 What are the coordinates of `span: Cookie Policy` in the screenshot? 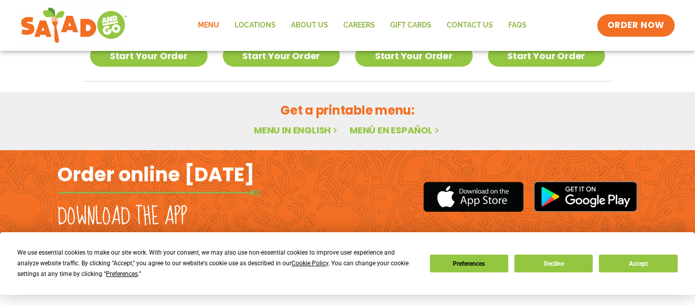 It's located at (310, 263).